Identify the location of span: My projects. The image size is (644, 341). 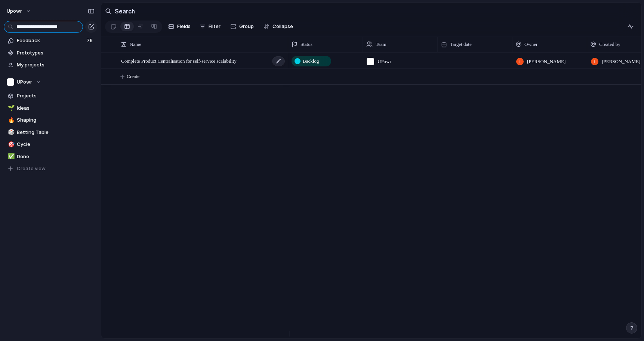
(56, 65).